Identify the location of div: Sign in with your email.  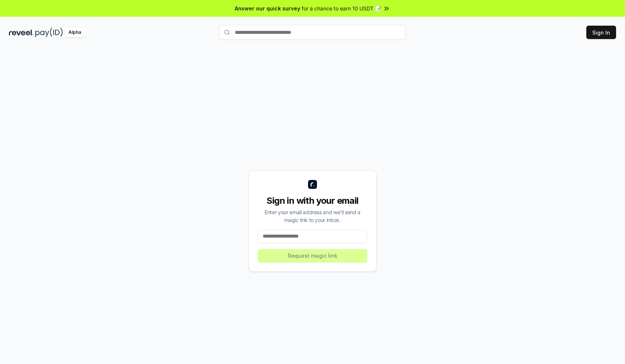
(312, 201).